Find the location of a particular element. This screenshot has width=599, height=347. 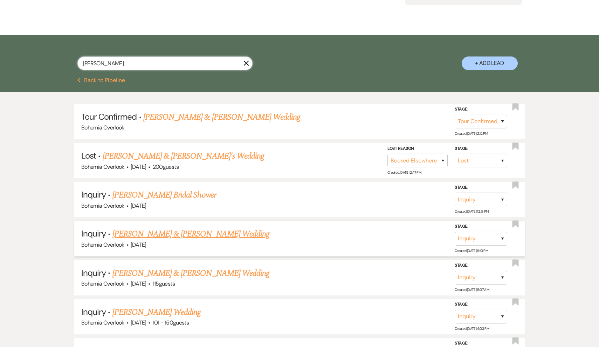

label: Lost Reason is located at coordinates (418, 148).